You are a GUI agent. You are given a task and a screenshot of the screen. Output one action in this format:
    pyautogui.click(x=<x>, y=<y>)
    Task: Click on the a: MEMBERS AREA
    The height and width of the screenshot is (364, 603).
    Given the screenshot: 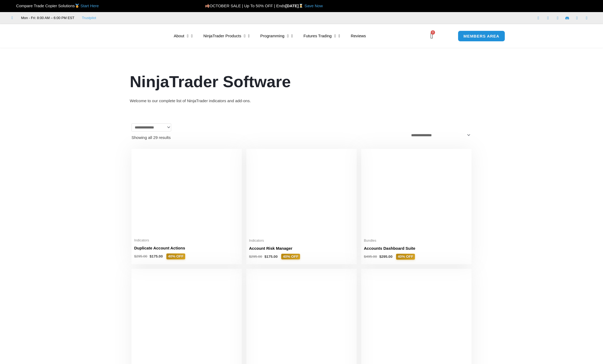 What is the action you would take?
    pyautogui.click(x=481, y=36)
    